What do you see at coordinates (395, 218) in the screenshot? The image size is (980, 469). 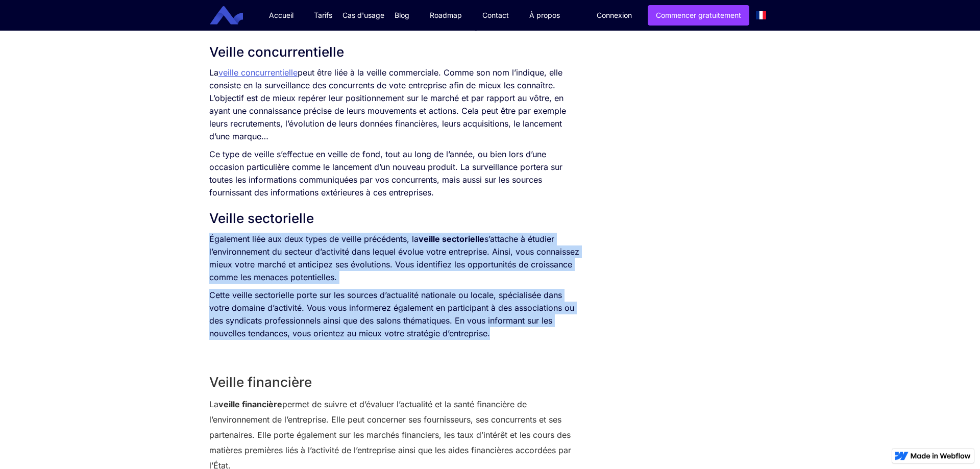 I see `h2: Veille sectorielle` at bounding box center [395, 218].